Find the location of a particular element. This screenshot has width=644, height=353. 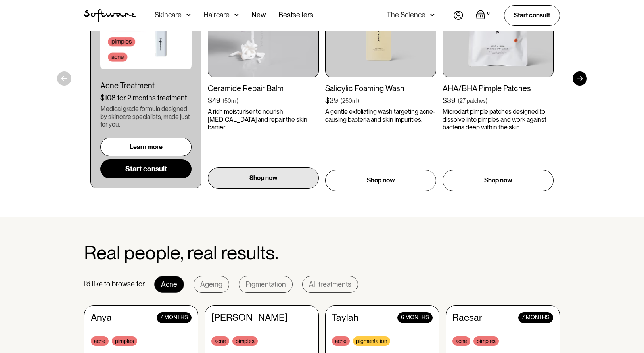

div: The Science is located at coordinates (406, 15).